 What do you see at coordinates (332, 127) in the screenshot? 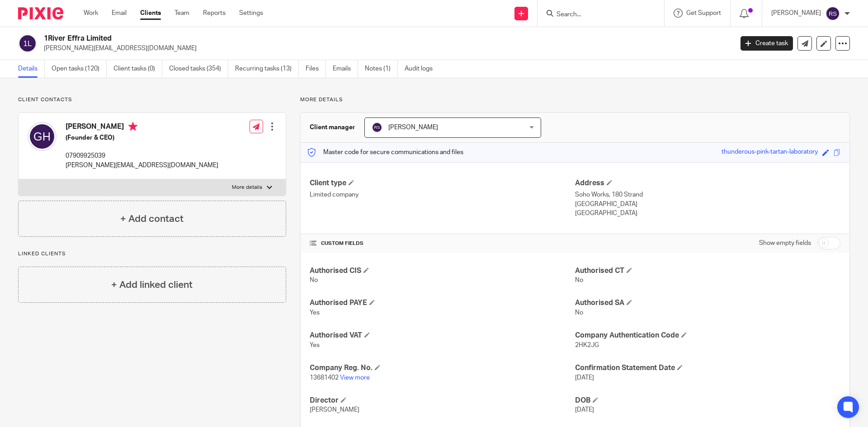
I see `h3: Client manager` at bounding box center [332, 127].